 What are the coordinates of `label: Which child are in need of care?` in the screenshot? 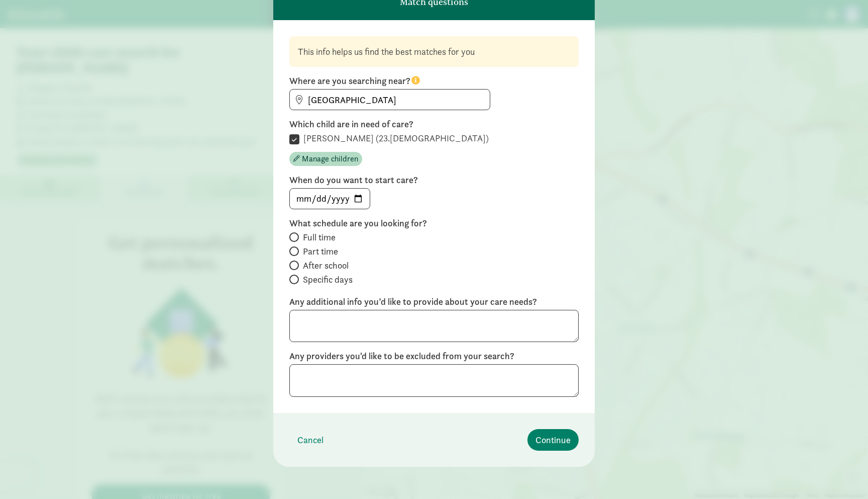 It's located at (434, 124).